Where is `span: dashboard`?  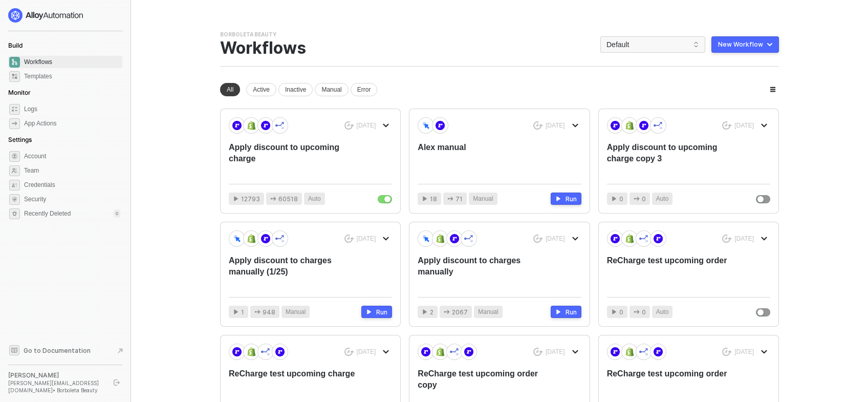 span: dashboard is located at coordinates (15, 62).